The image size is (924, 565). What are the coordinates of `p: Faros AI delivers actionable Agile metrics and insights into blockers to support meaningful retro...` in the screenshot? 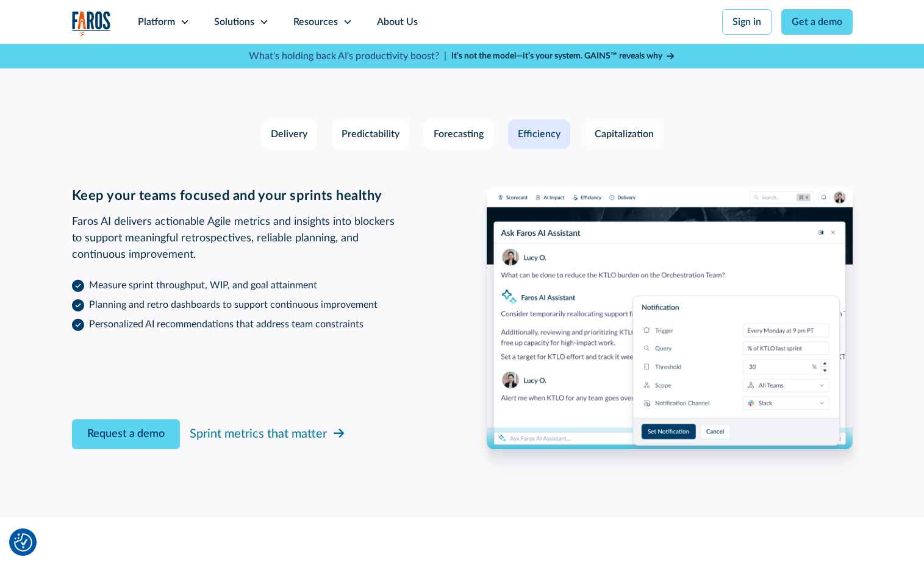 It's located at (255, 238).